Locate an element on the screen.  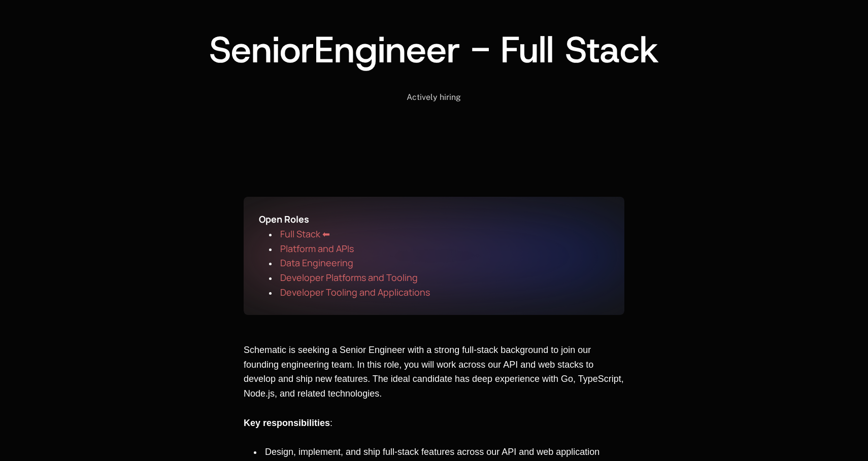
a: Full Stack ⬅ is located at coordinates (305, 234).